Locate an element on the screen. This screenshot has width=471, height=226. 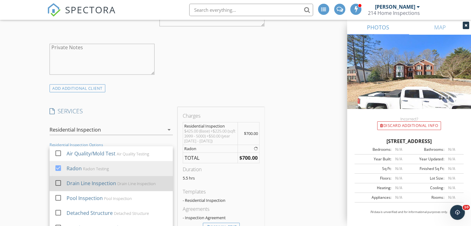
div: Lot Size: is located at coordinates (426, 178).